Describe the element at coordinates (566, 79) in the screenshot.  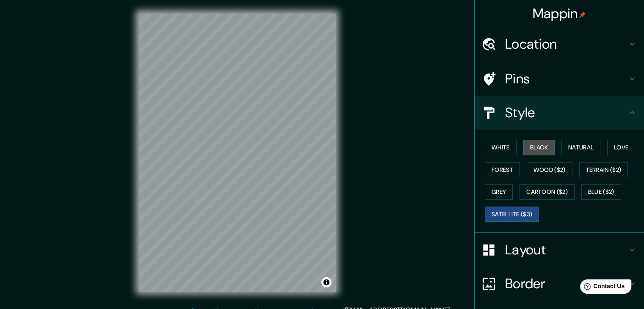
I see `h4: Pins` at that location.